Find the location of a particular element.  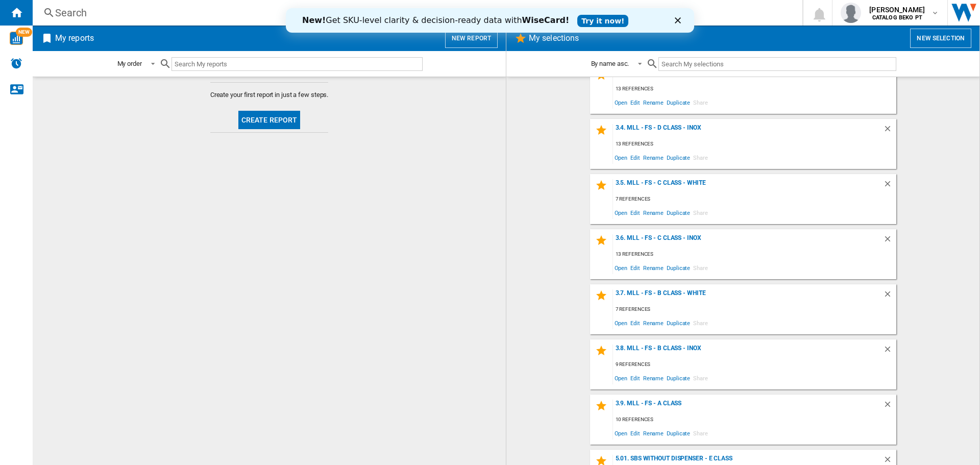

span: Create your first report in just a few steps. is located at coordinates (270, 95).